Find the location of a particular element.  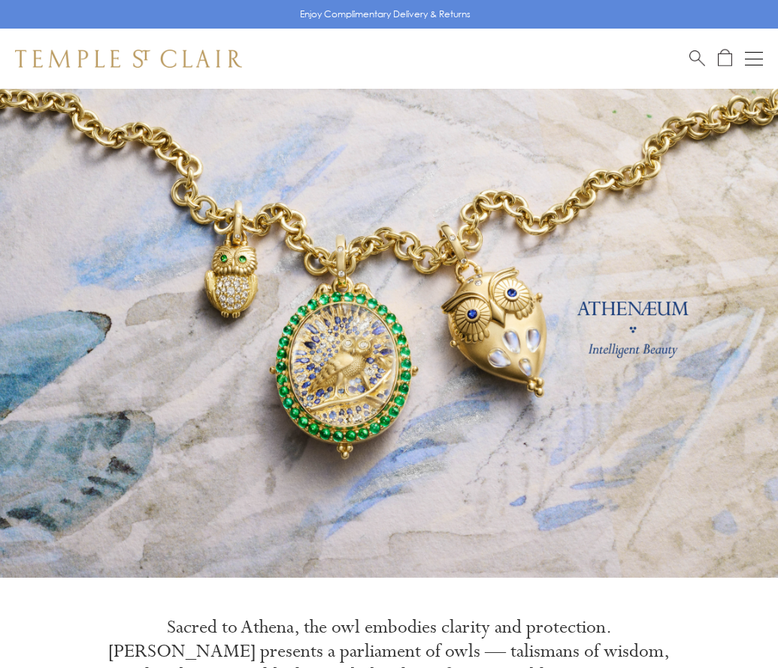

button: Open navigation is located at coordinates (754, 59).